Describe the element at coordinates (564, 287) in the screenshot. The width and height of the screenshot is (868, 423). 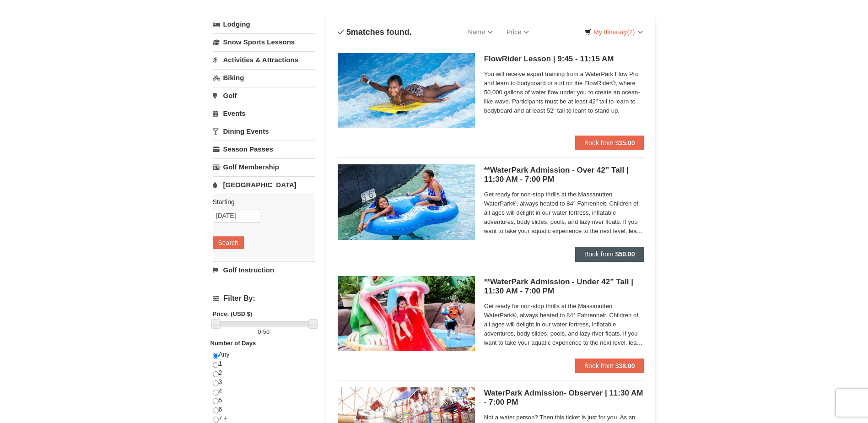
I see `h5: **WaterPark Admission - Under 42” Tall | 11:30 AM - 7:00 PM` at that location.